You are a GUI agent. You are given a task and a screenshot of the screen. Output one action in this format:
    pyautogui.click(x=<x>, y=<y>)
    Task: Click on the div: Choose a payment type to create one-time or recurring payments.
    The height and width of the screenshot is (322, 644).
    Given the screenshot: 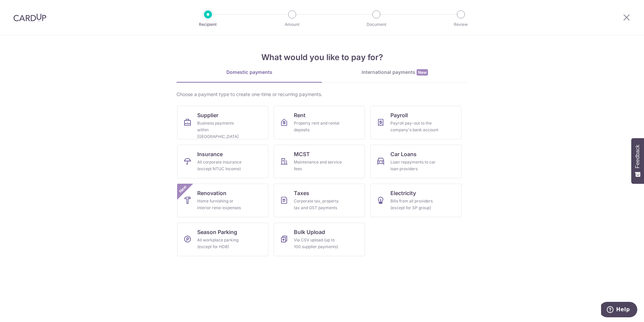 What is the action you would take?
    pyautogui.click(x=322, y=94)
    